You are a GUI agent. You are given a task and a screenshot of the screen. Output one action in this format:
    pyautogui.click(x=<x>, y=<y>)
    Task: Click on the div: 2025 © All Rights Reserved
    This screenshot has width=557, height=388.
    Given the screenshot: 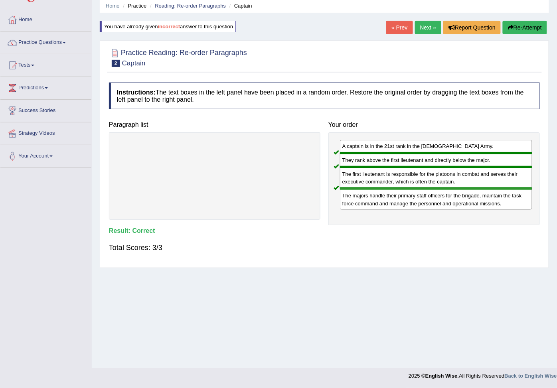 What is the action you would take?
    pyautogui.click(x=483, y=374)
    